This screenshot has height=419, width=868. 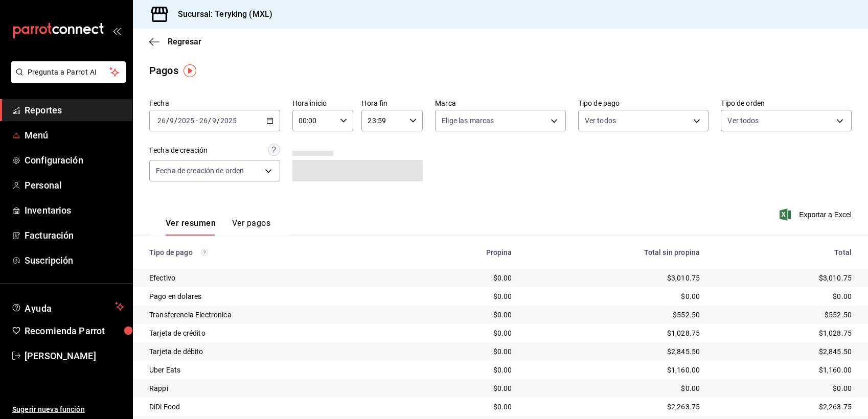 What do you see at coordinates (221, 15) in the screenshot?
I see `h3: Sucursal: Teryking (MXL)` at bounding box center [221, 15].